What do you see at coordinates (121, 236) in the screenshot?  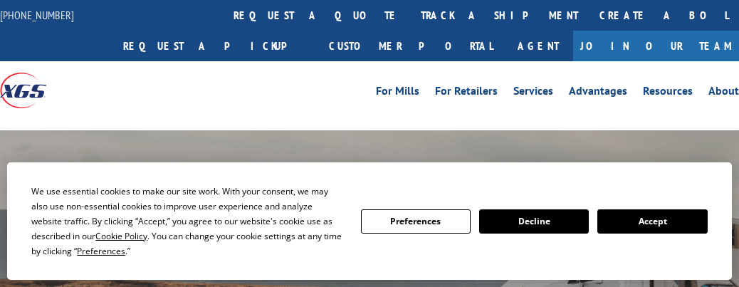 I see `span: Cookie Policy` at bounding box center [121, 236].